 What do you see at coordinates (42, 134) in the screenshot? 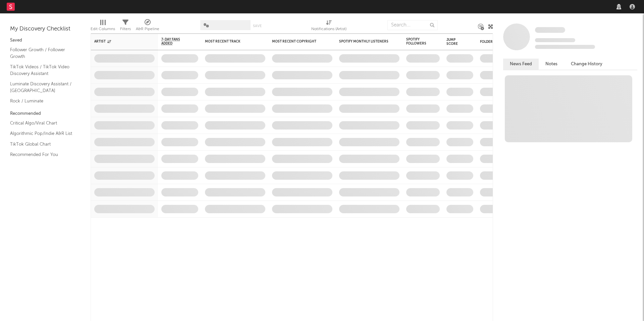
I see `a: Algorithmic Pop/Indie A&R List` at bounding box center [42, 134].